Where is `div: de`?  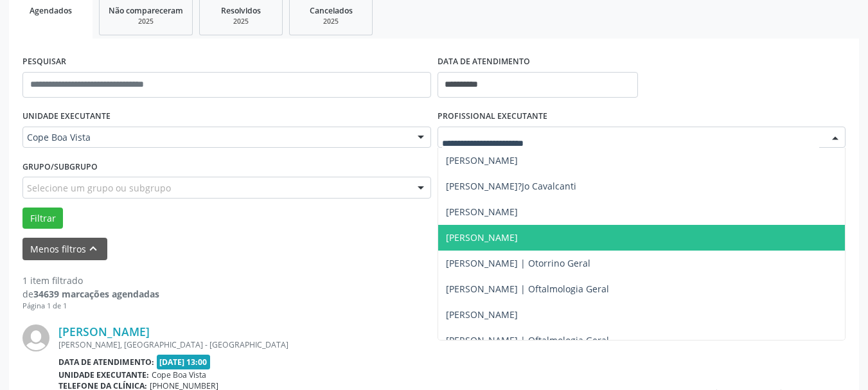 div: de is located at coordinates (91, 294).